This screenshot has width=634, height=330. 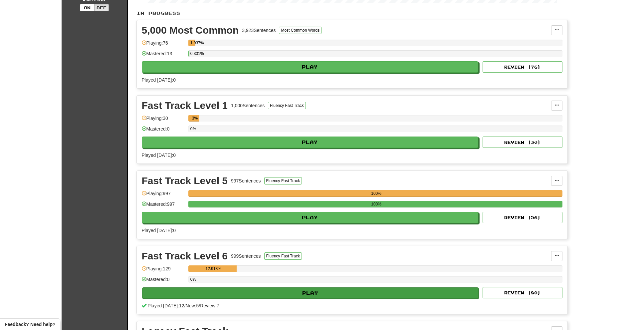 What do you see at coordinates (248, 106) in the screenshot?
I see `div: 1,000 Sentences` at bounding box center [248, 106].